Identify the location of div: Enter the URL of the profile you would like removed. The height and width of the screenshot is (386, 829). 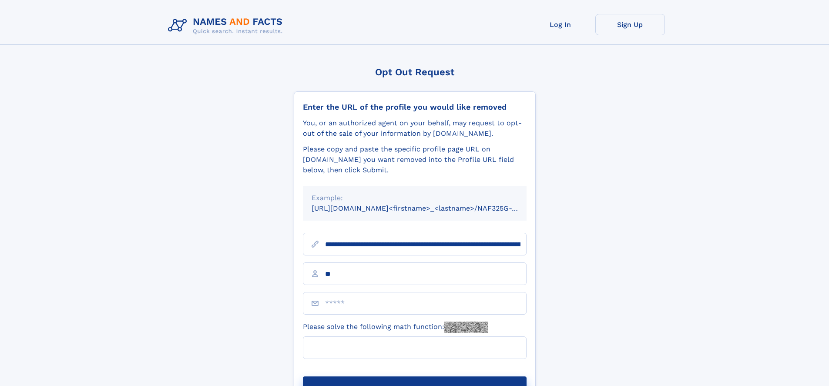
(415, 107).